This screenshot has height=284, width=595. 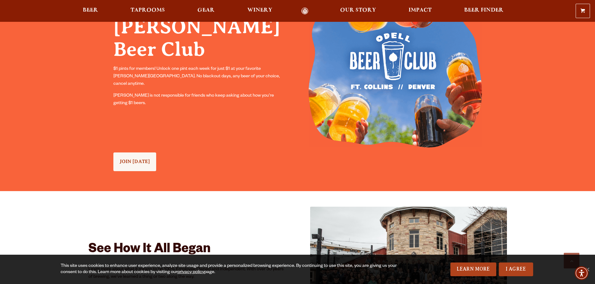 What do you see at coordinates (260, 10) in the screenshot?
I see `span: Winery` at bounding box center [260, 10].